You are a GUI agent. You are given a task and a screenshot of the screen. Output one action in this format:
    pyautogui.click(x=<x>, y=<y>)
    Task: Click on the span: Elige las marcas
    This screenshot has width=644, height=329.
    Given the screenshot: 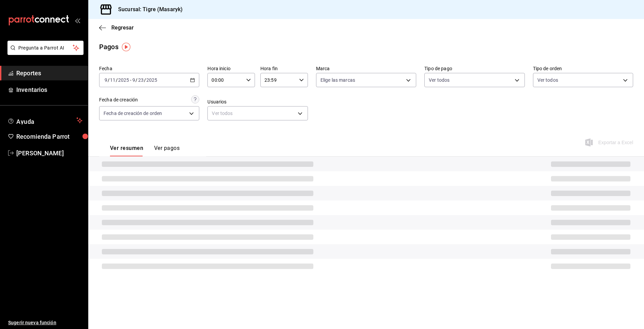 What is the action you would take?
    pyautogui.click(x=338, y=80)
    